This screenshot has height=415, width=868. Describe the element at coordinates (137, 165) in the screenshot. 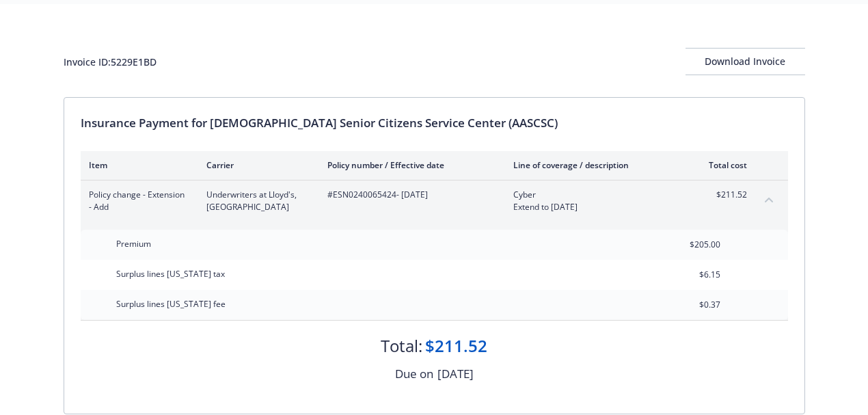

I see `div: Item` at that location.